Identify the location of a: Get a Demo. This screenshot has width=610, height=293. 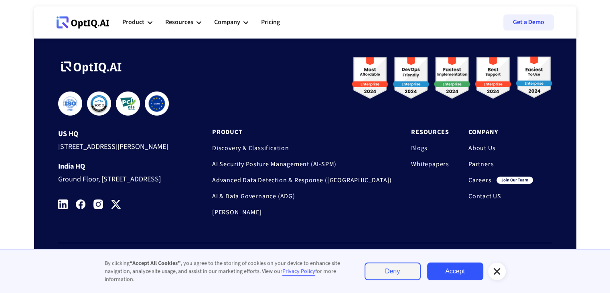
(529, 22).